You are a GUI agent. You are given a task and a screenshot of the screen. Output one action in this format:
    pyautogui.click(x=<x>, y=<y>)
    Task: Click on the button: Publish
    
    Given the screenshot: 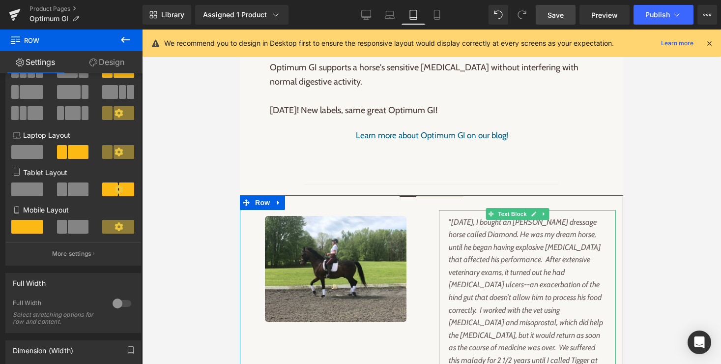 What is the action you would take?
    pyautogui.click(x=664, y=15)
    